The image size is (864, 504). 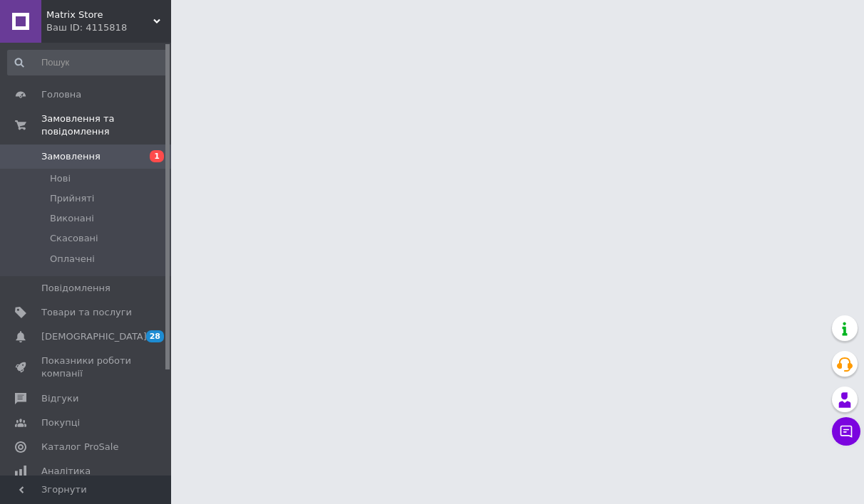 What do you see at coordinates (74, 238) in the screenshot?
I see `span: Скасовані` at bounding box center [74, 238].